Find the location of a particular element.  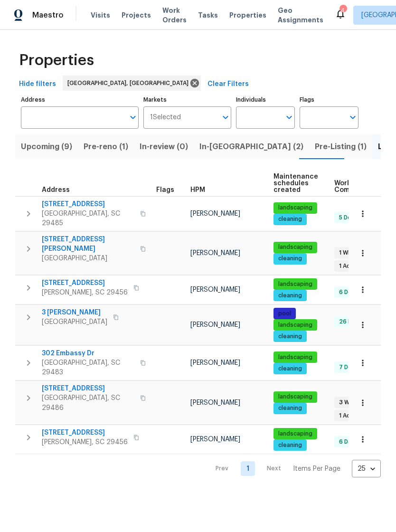

span: Flags is located at coordinates (165, 190).